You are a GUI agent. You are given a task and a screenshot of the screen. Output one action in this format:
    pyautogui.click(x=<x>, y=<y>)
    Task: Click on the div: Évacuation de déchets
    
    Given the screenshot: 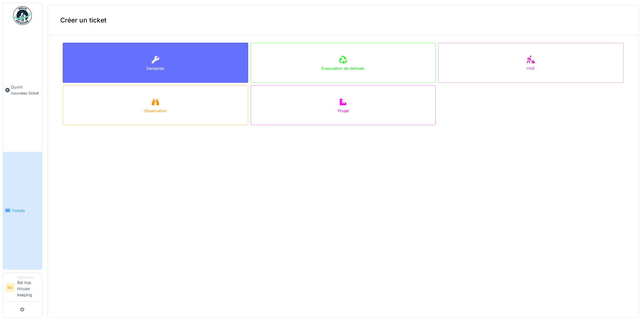 What is the action you would take?
    pyautogui.click(x=343, y=68)
    